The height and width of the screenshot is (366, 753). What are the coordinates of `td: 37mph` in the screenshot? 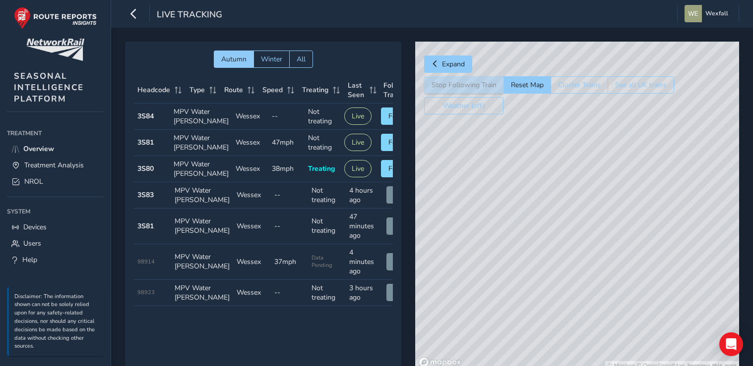 It's located at (290, 262).